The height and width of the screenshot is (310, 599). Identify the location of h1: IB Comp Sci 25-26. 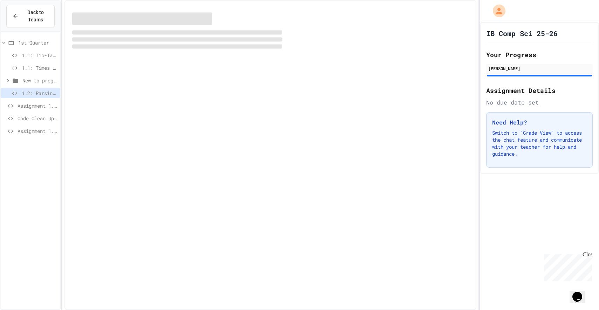
(522, 33).